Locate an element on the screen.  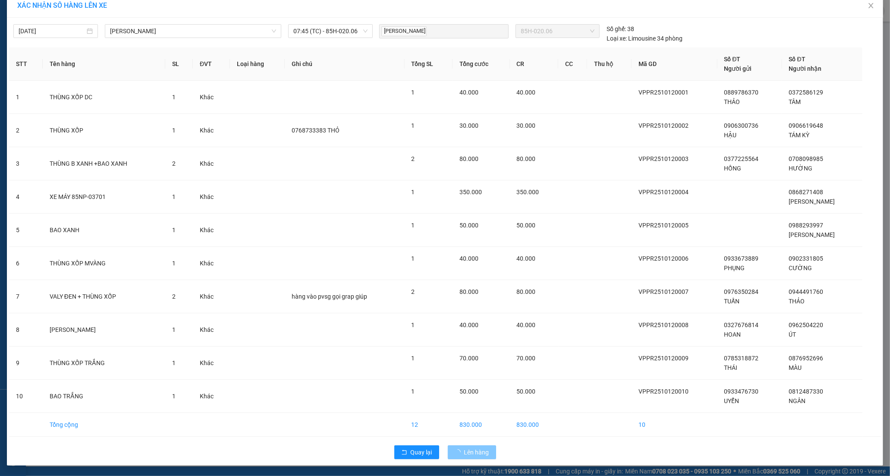
th: Mã GD is located at coordinates (674, 64).